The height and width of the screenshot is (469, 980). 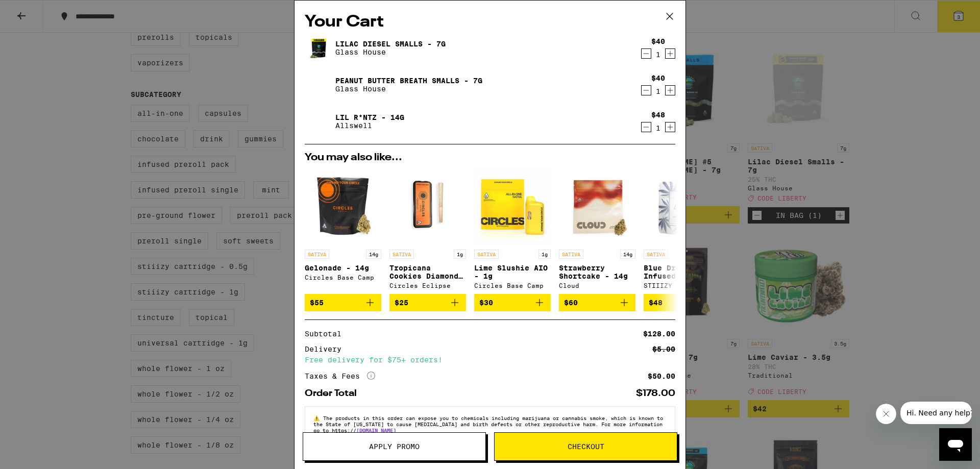 What do you see at coordinates (490, 360) in the screenshot?
I see `div: Free delivery for $75+ orders!` at bounding box center [490, 360].